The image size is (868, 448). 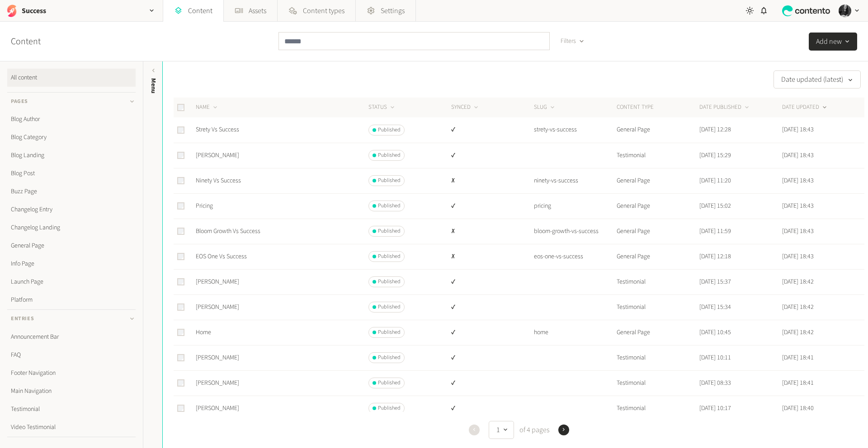 What do you see at coordinates (657, 107) in the screenshot?
I see `th: CONTENT TYPE` at bounding box center [657, 107].